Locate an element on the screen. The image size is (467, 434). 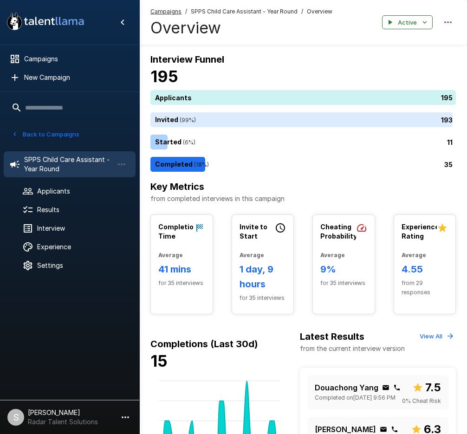
p: 195 is located at coordinates (447, 98).